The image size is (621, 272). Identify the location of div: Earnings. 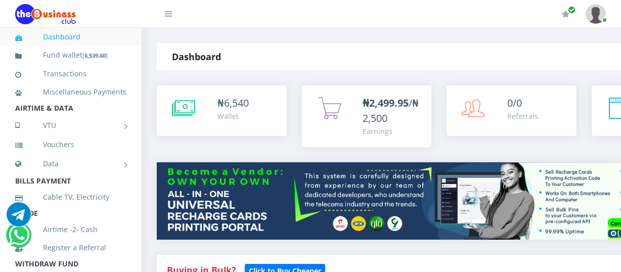
(392, 131).